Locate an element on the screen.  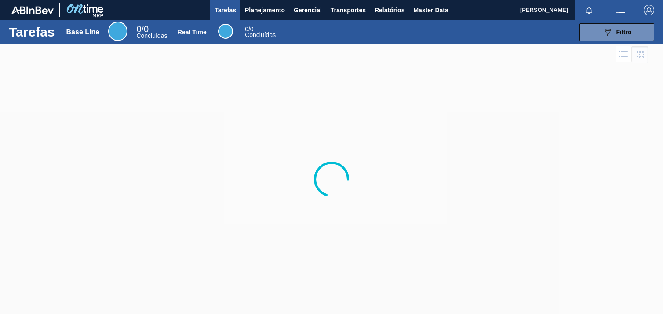
img: userActions is located at coordinates (621, 10).